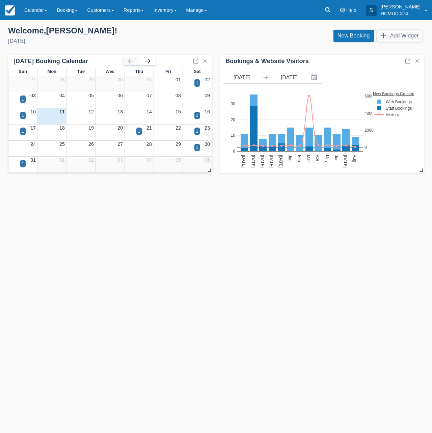 Image resolution: width=432 pixels, height=433 pixels. Describe the element at coordinates (289, 77) in the screenshot. I see `input: End Date` at that location.